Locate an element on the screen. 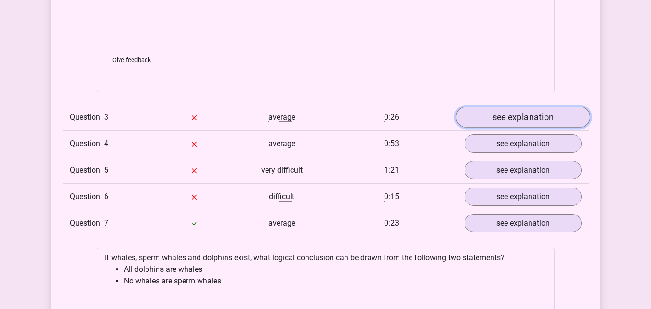  span: very difficult is located at coordinates (282, 170).